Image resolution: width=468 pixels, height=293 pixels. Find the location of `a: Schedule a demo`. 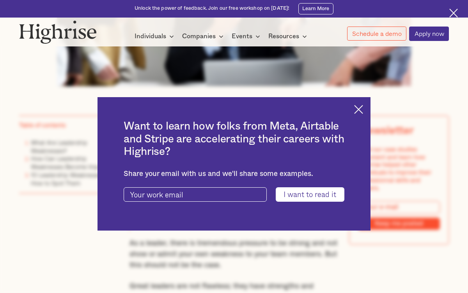

a: Schedule a demo is located at coordinates (377, 34).